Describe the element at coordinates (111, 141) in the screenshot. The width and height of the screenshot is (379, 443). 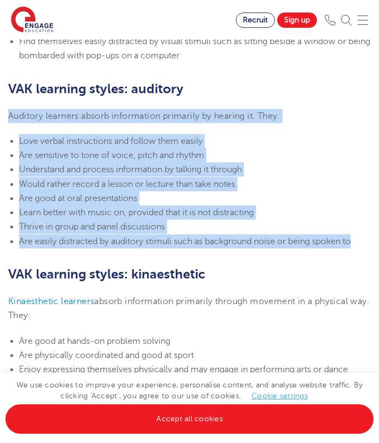
I see `span: Love verbal instructions and follow them easily` at that location.